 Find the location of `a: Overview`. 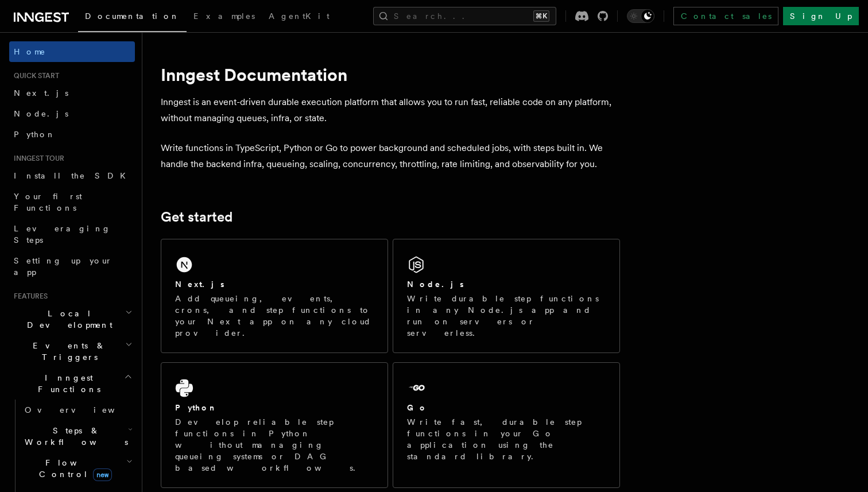

a: Overview is located at coordinates (78, 410).